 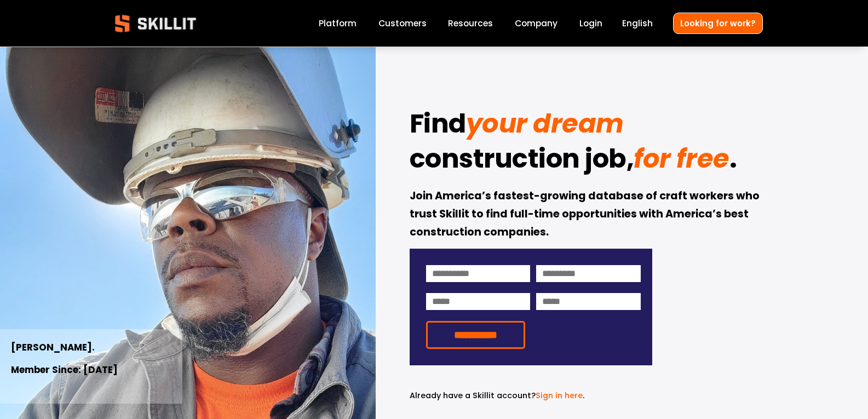 What do you see at coordinates (437, 126) in the screenshot?
I see `strong: Find` at bounding box center [437, 126].